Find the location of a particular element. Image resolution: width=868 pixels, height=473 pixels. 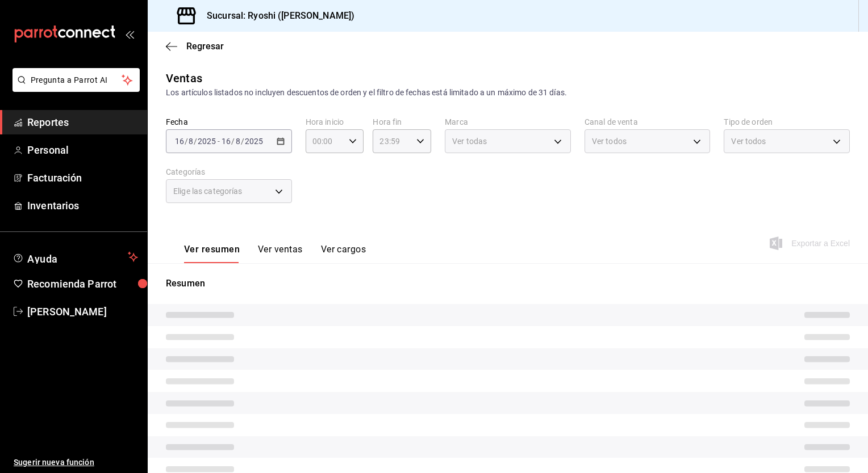

label: Marca is located at coordinates (507, 122).